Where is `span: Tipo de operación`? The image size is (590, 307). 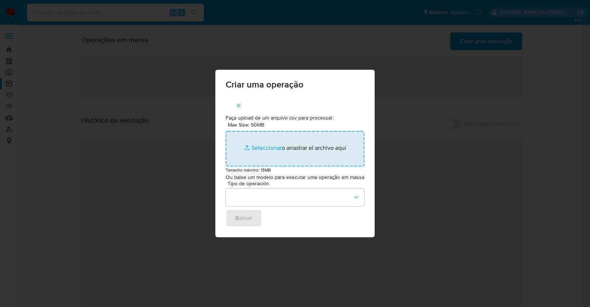 span: Tipo de operación is located at coordinates (297, 183).